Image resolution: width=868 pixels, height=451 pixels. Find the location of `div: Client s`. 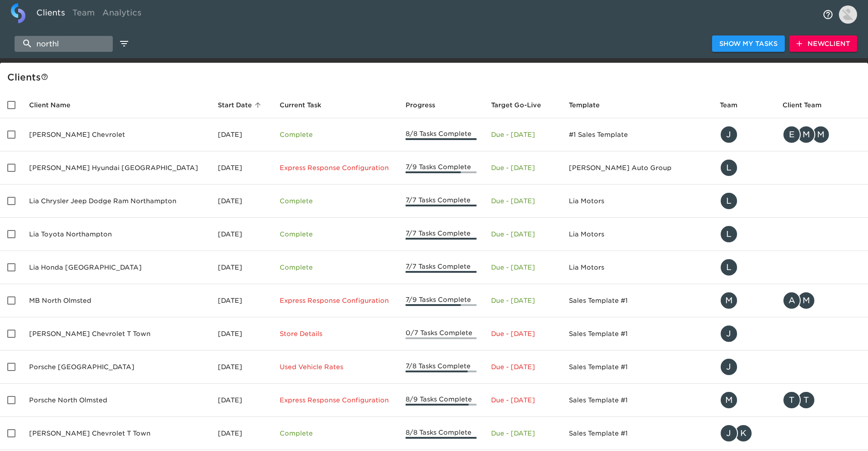

div: Client s is located at coordinates (435, 78).